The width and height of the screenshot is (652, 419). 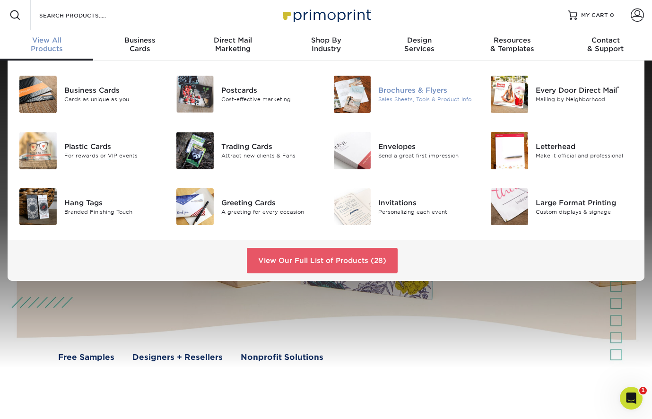 I want to click on a: Trading Cards Trading Cards Attract new clients & Fans, so click(x=247, y=150).